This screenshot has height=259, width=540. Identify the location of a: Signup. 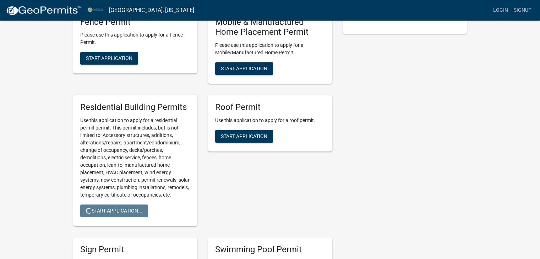
(523, 10).